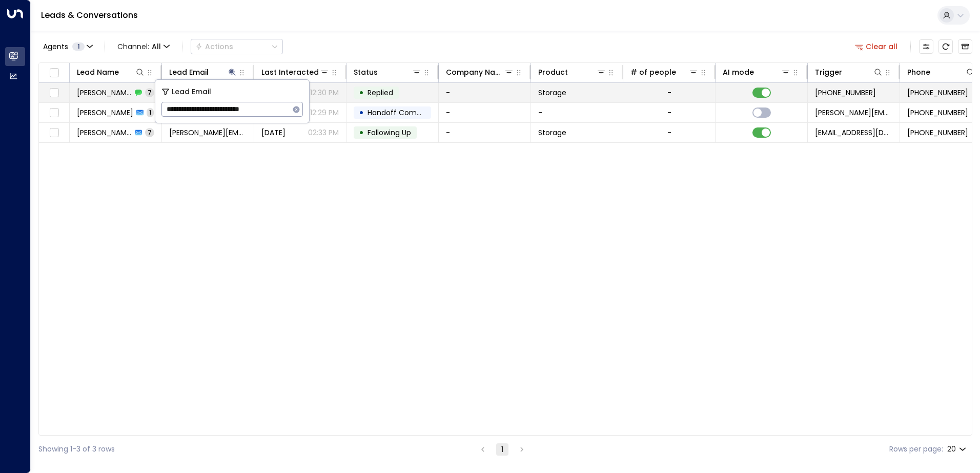 This screenshot has height=473, width=980. Describe the element at coordinates (67, 47) in the screenshot. I see `button: Agents1` at that location.